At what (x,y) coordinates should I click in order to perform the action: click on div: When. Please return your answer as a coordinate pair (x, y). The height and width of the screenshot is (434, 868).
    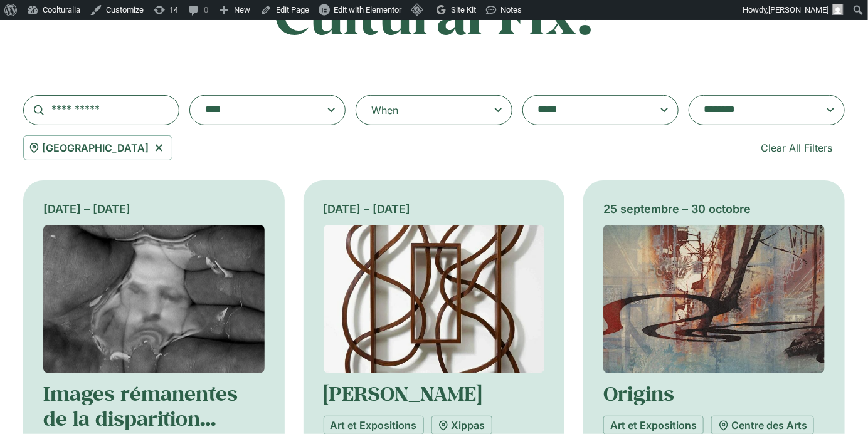
    Looking at the image, I should click on (385, 110).